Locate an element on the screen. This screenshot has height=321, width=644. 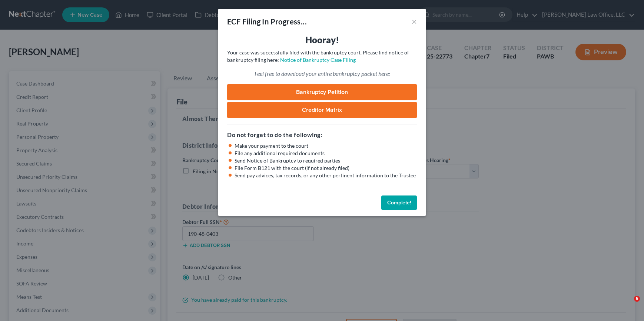
h5: Do not forget to do the following: is located at coordinates (322, 135).